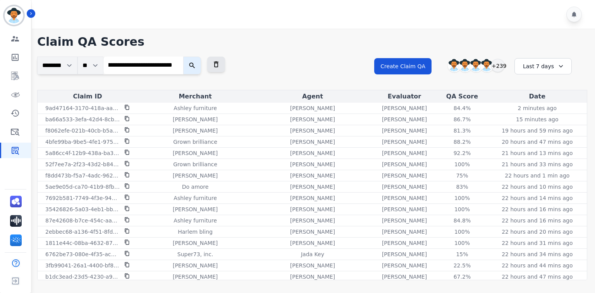 The width and height of the screenshot is (595, 293). Describe the element at coordinates (537, 176) in the screenshot. I see `p: 22 hours and 1 min ago` at that location.